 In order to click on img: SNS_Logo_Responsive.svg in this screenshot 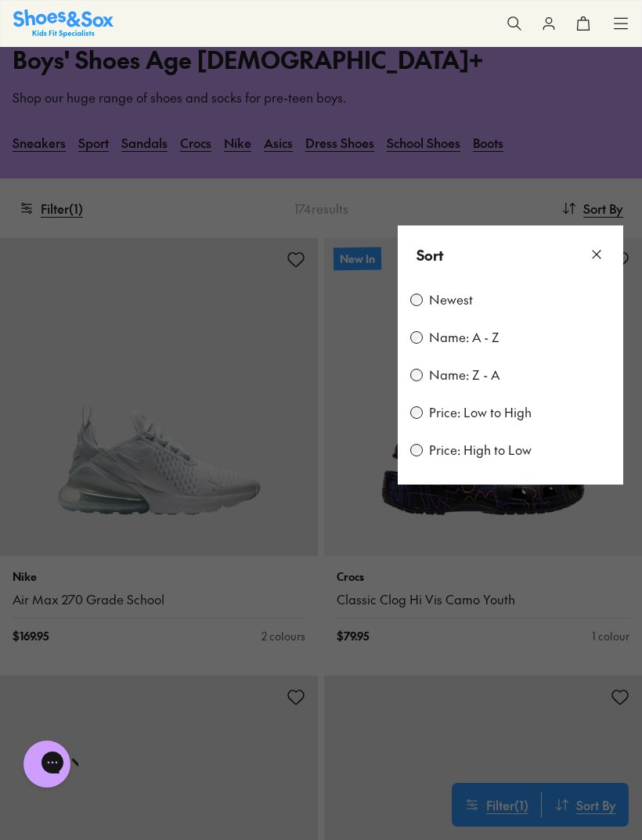, I will do `click(63, 23)`.